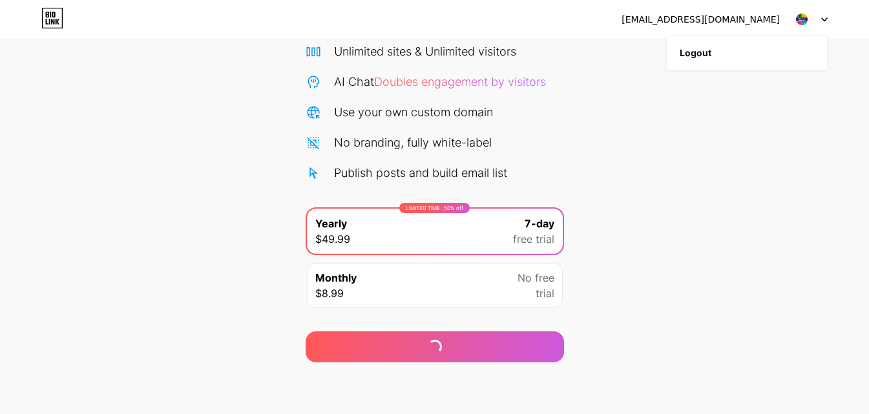 The image size is (869, 414). Describe the element at coordinates (440, 81) in the screenshot. I see `div: AI Chat` at that location.